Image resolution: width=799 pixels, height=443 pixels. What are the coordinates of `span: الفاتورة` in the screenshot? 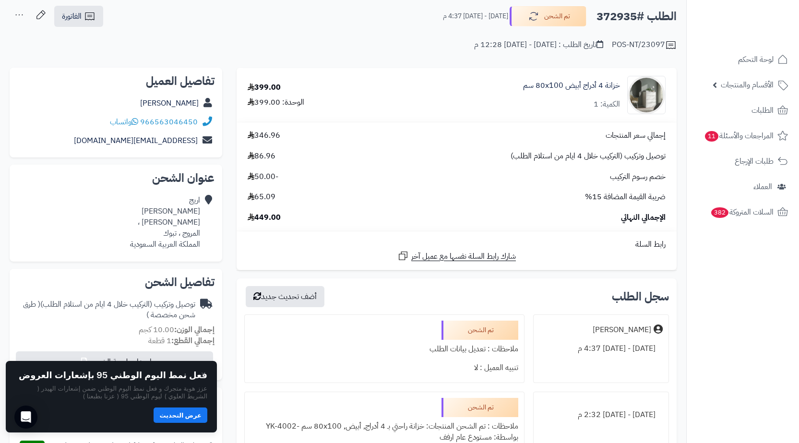 It's located at (71, 16).